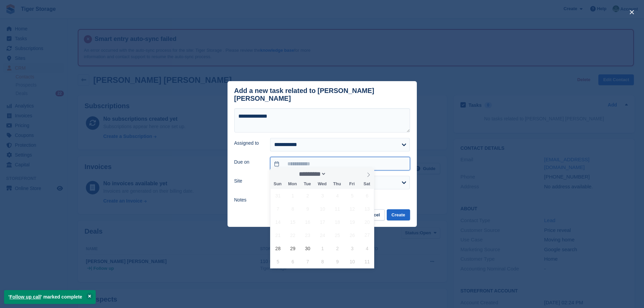  Describe the element at coordinates (337, 209) in the screenshot. I see `span: September 11, 2025` at that location.